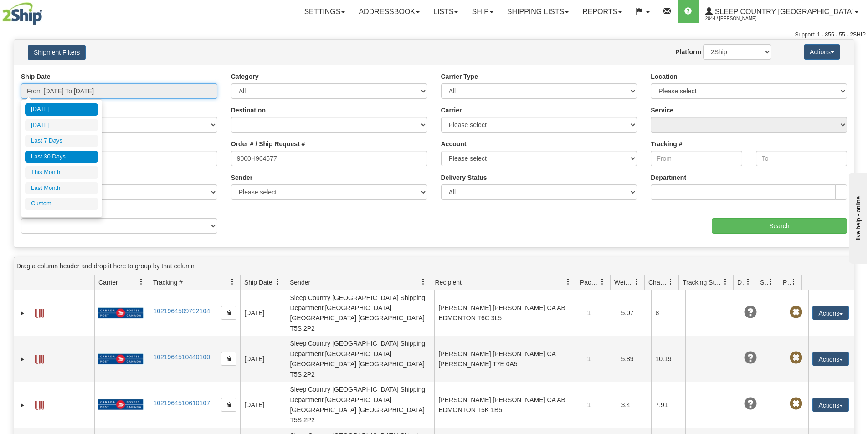  Describe the element at coordinates (181, 311) in the screenshot. I see `a: 1021964509792104` at that location.